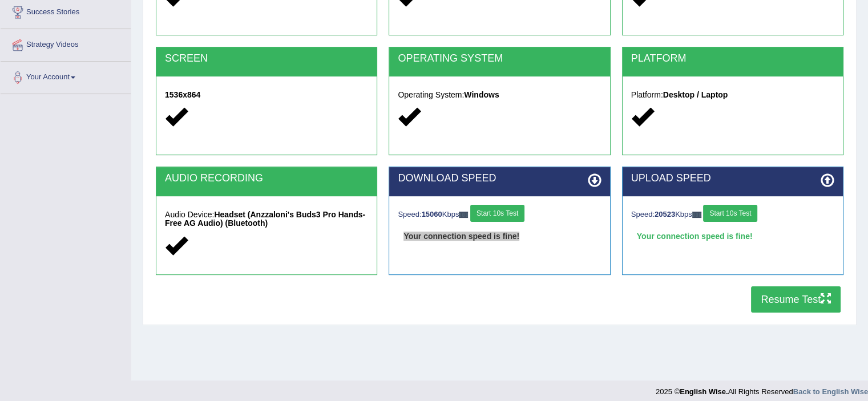 The width and height of the screenshot is (868, 401). I want to click on h2: DOWNLOAD SPEED, so click(499, 178).